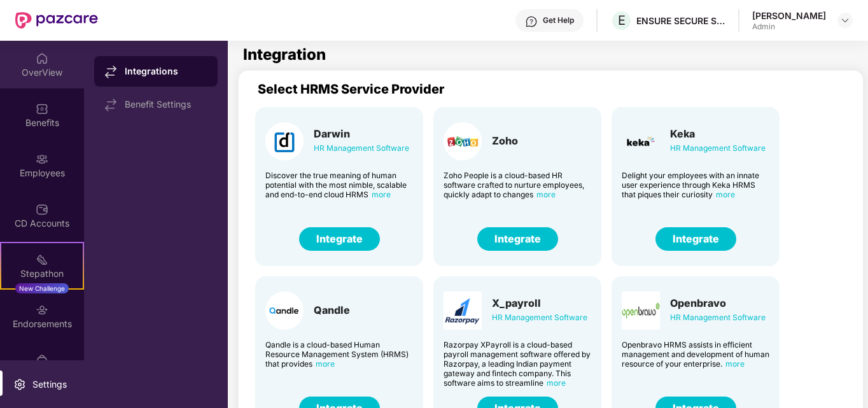  Describe the element at coordinates (695, 184) in the screenshot. I see `div: Delight your employees with an innate user experience through Keka HRMS that piques their curiosity` at that location.